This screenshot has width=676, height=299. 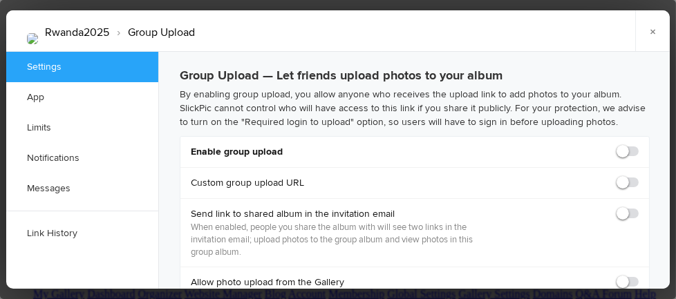 I want to click on a: Limits, so click(x=82, y=128).